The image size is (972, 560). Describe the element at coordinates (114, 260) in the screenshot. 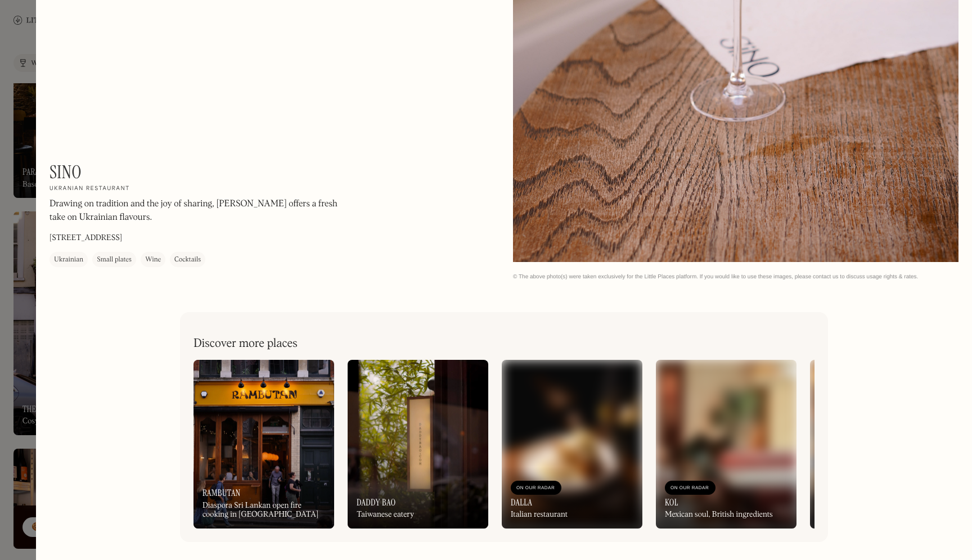

I see `div: Small plates` at that location.